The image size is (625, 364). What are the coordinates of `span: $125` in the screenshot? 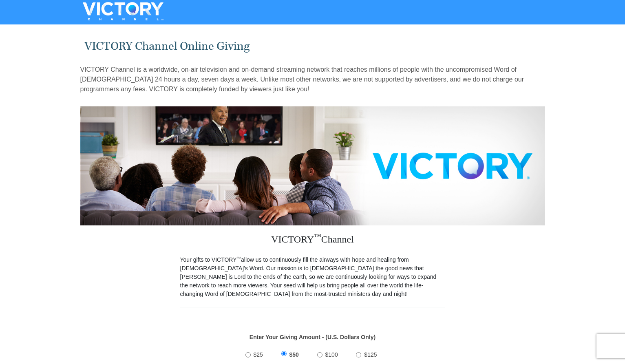 It's located at (371, 355).